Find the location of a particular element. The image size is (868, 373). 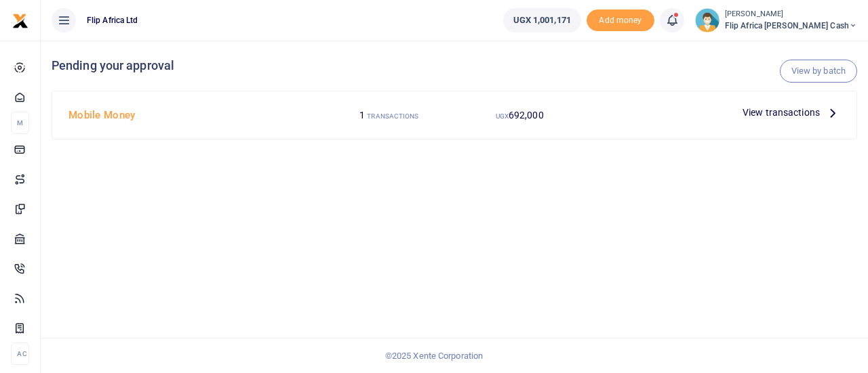

img: profile-user is located at coordinates (707, 20).